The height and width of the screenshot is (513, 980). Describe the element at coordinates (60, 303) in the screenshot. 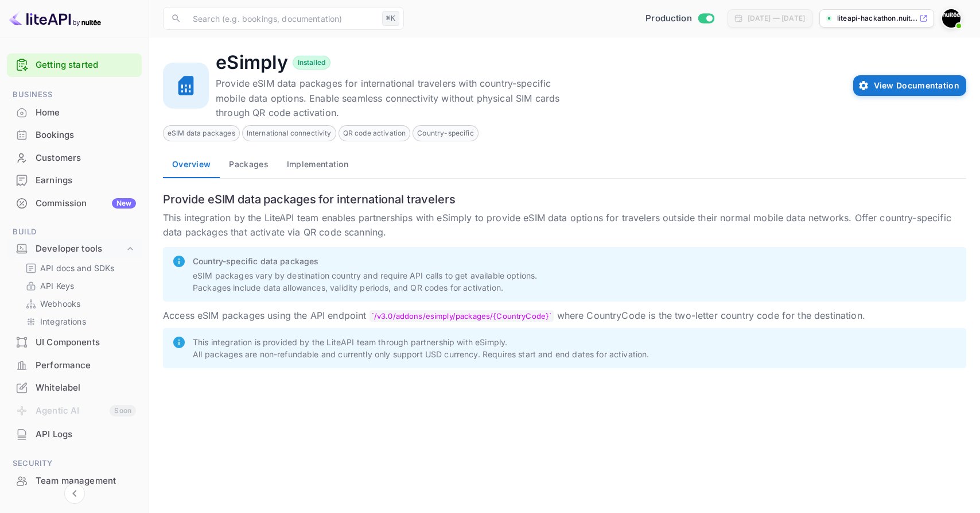

I see `p: Webhooks` at that location.